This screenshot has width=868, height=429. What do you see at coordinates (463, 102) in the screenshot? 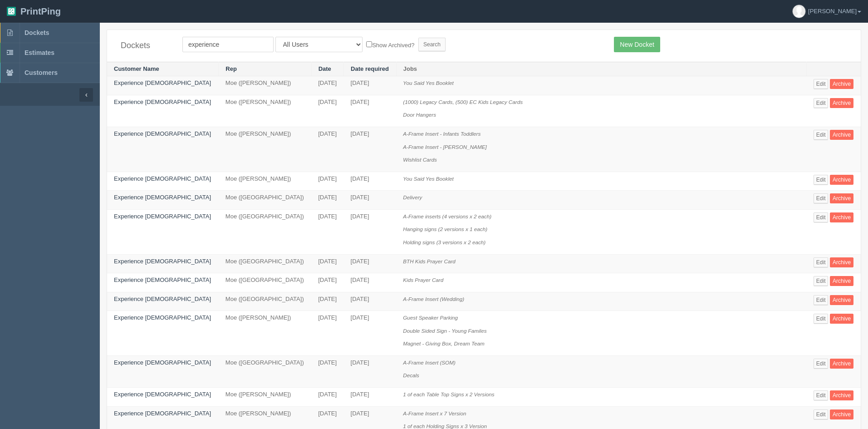
I see `i: (1000) Legacy Cards, (500) EC Kids Legacy Cards` at bounding box center [463, 102].